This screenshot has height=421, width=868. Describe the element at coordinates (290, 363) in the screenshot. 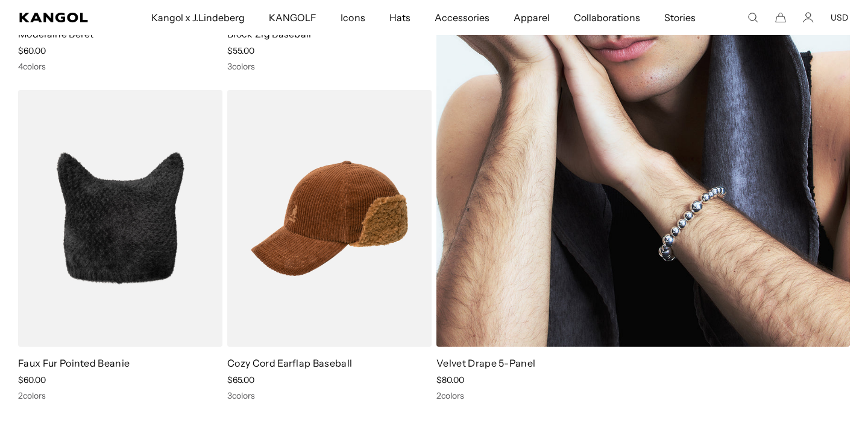

I see `a: Cozy Cord Earflap Baseball` at that location.